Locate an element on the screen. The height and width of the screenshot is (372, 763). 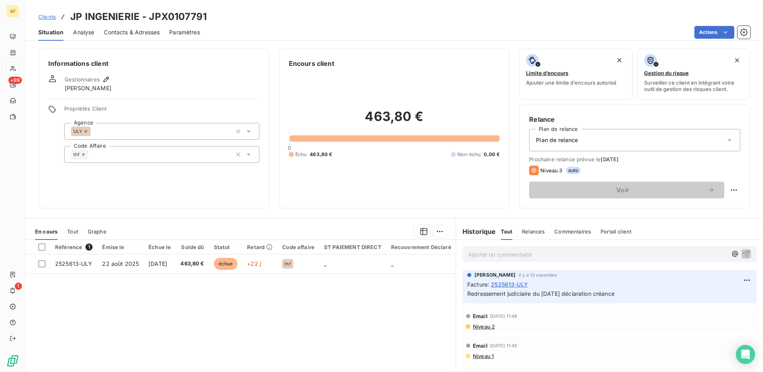
span: Non-échu is located at coordinates (469, 155).